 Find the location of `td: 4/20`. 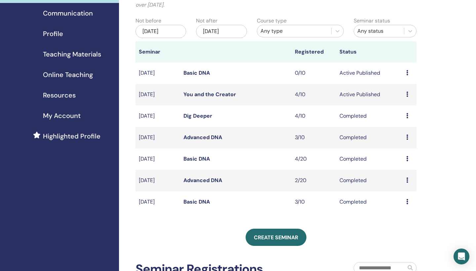

td: 4/20 is located at coordinates (314, 159).